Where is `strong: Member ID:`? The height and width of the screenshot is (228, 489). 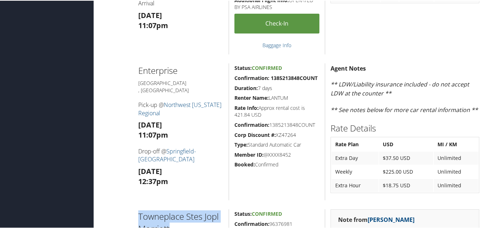
strong: Member ID: is located at coordinates (249, 154).